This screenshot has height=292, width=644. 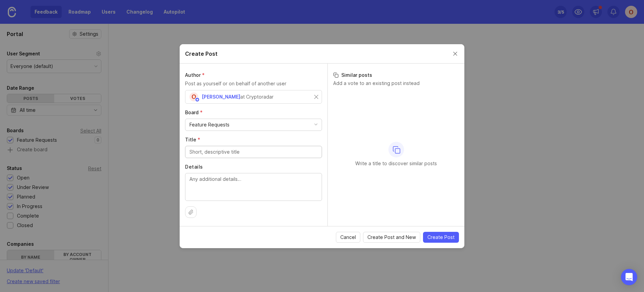 What do you see at coordinates (441, 237) in the screenshot?
I see `span: Create Post` at bounding box center [441, 237].